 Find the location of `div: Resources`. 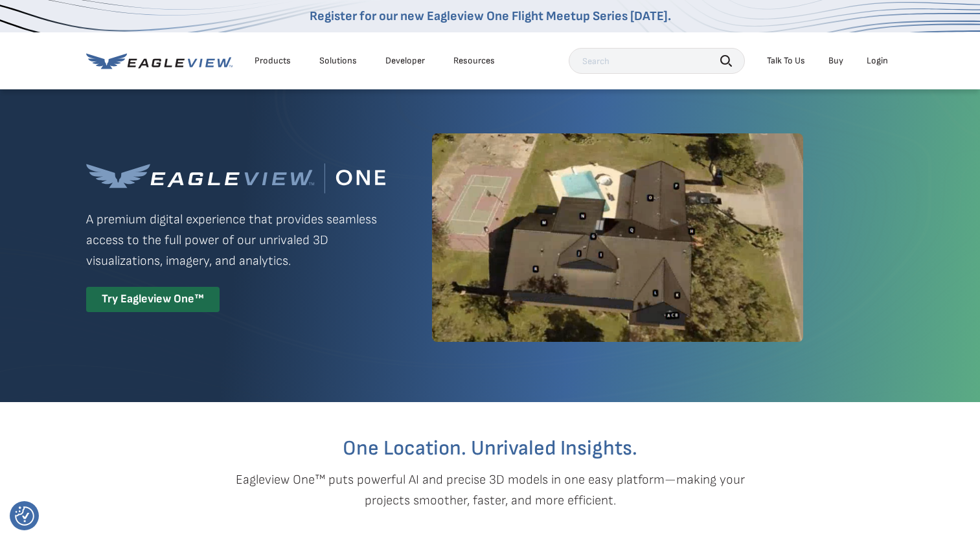

div: Resources is located at coordinates (474, 61).